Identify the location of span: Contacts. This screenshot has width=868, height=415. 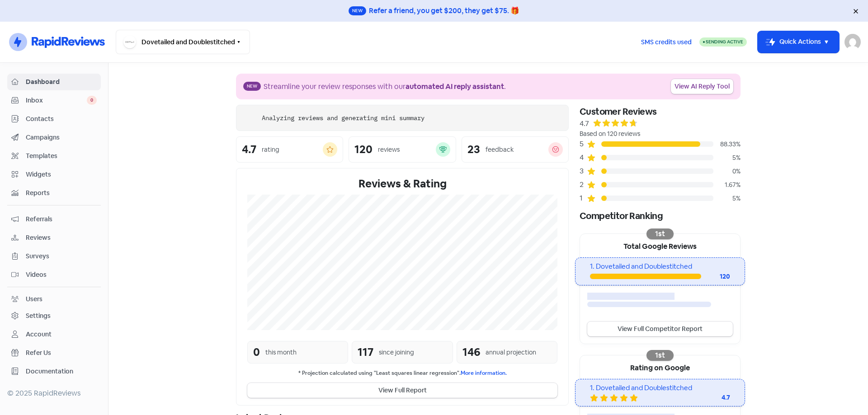
(61, 119).